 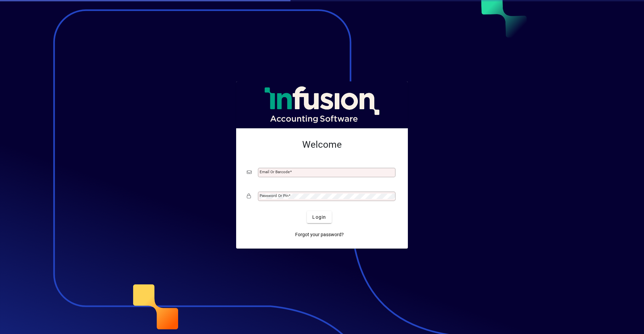 I want to click on mat-label: Password or Pin, so click(x=274, y=196).